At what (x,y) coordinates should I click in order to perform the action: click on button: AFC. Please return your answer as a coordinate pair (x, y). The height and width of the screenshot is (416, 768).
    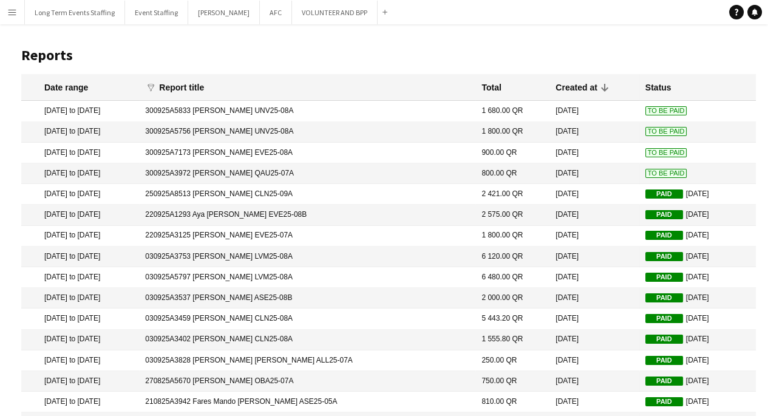
    Looking at the image, I should click on (276, 12).